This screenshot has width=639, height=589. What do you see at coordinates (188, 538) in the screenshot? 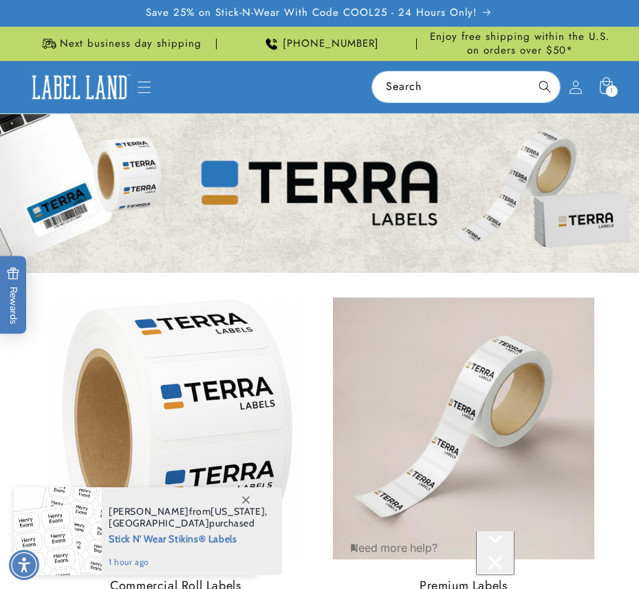
I see `span: Stick N' Wear Stikins® Labels` at bounding box center [188, 538].